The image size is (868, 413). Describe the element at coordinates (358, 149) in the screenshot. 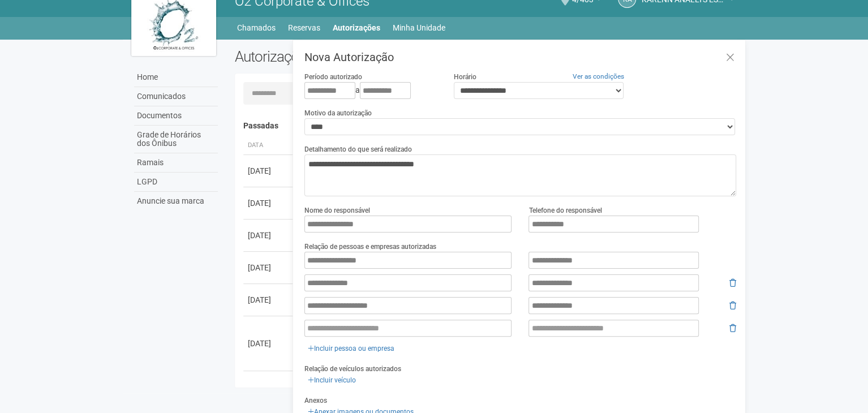

I see `label: Detalhamento do que será realizado` at that location.